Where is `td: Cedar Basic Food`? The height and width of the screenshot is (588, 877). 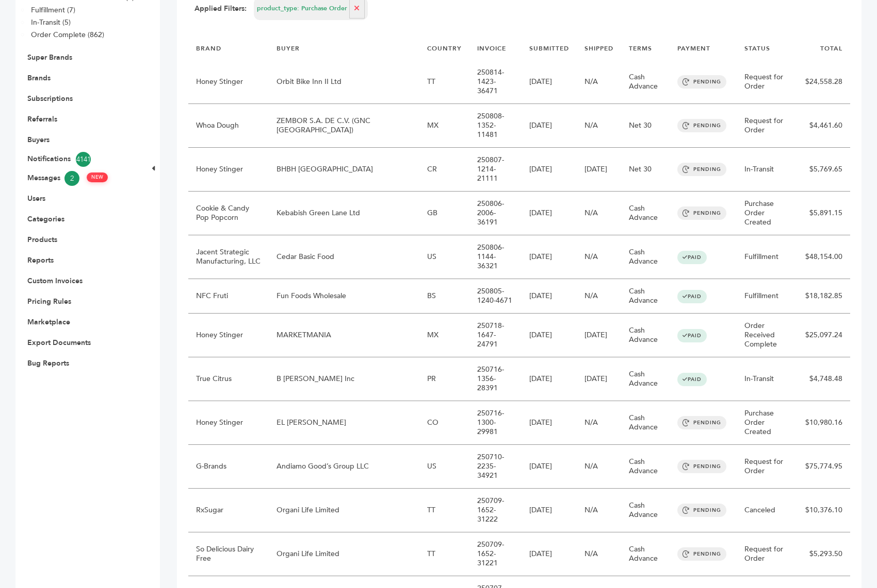
td: Cedar Basic Food is located at coordinates (344, 257).